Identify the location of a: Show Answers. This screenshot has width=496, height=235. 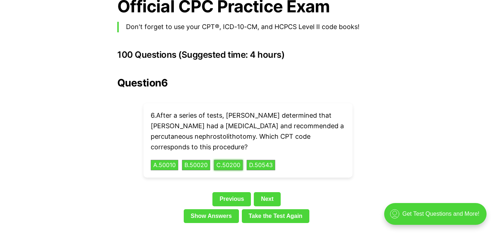
(211, 216).